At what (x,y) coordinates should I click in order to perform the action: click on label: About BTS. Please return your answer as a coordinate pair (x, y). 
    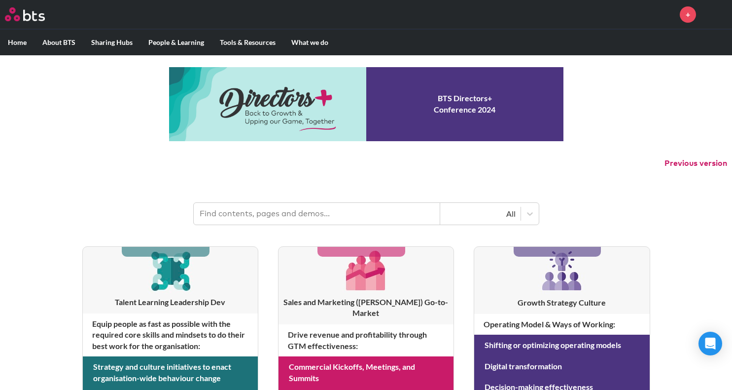
    Looking at the image, I should click on (59, 42).